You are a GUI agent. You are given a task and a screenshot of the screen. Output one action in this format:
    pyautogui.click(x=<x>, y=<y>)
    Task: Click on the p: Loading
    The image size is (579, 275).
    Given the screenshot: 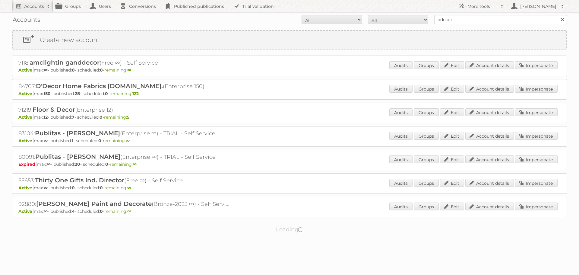 What is the action you would take?
    pyautogui.click(x=290, y=229)
    